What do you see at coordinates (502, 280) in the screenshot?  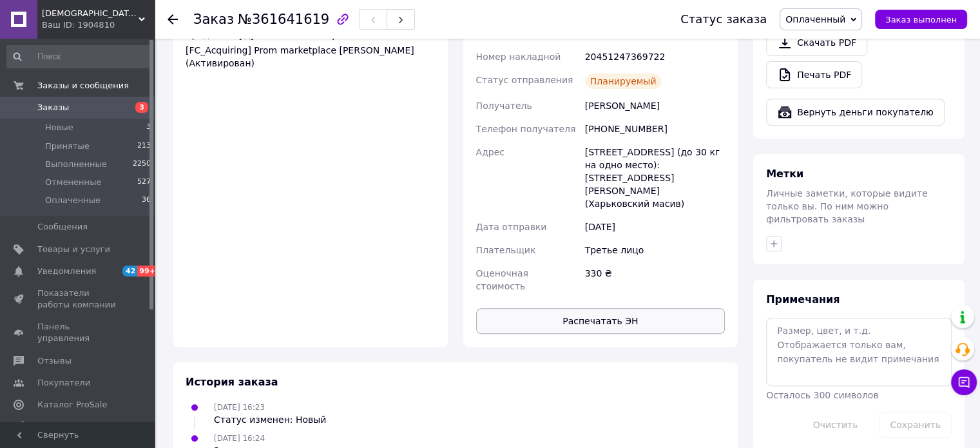 I see `span: Оценочная стоимость` at bounding box center [502, 280].